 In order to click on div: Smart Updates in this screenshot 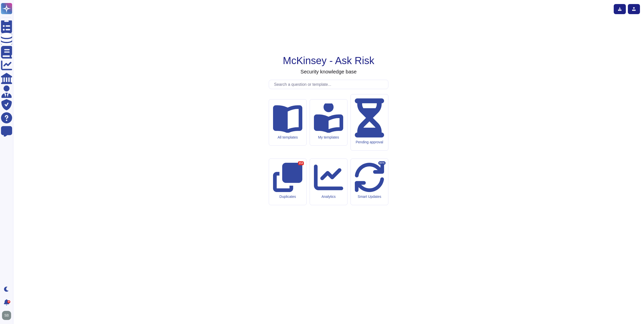, I will do `click(369, 196)`.